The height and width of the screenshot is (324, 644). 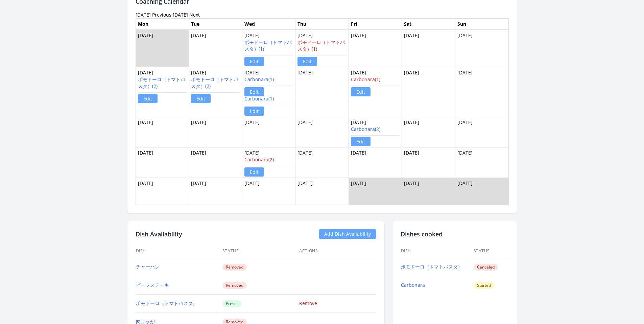 I want to click on th: Actions, so click(x=338, y=251).